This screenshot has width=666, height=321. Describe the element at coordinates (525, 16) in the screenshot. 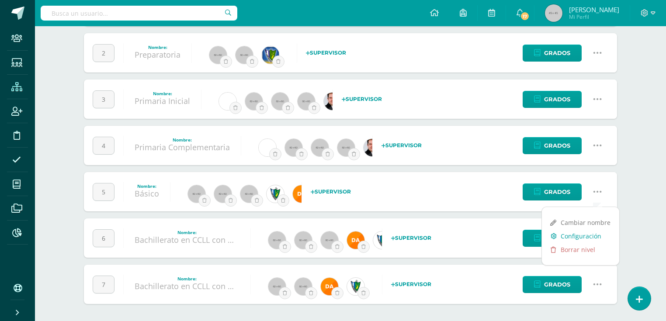

I see `span: 17` at that location.